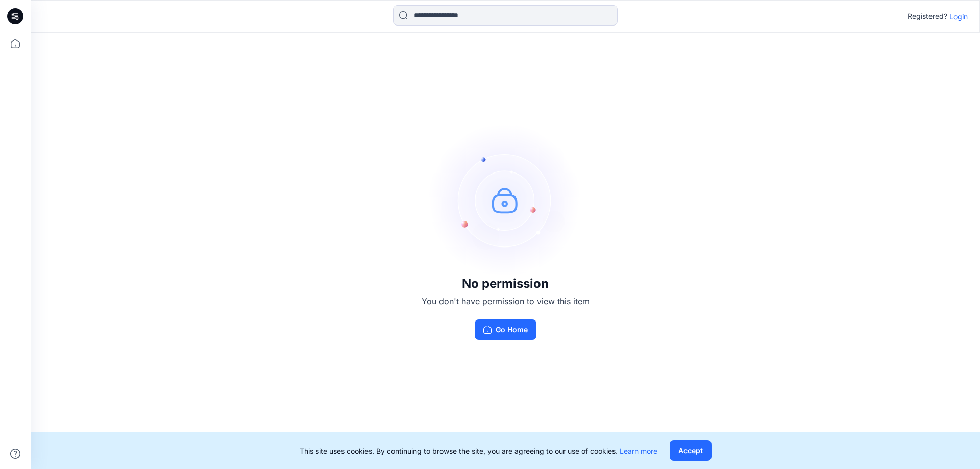 Image resolution: width=980 pixels, height=469 pixels. I want to click on img: no-perm.svg, so click(505, 200).